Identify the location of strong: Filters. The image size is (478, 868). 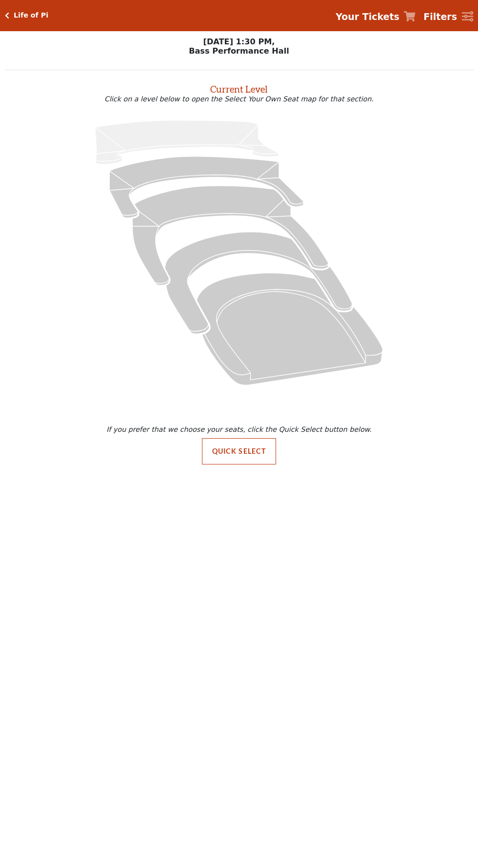
(440, 16).